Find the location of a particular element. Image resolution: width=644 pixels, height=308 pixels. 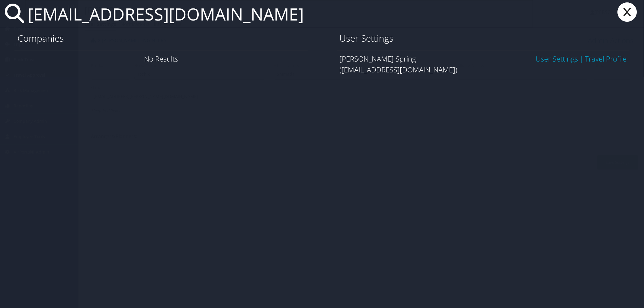

h1: User Settings is located at coordinates (483, 38).